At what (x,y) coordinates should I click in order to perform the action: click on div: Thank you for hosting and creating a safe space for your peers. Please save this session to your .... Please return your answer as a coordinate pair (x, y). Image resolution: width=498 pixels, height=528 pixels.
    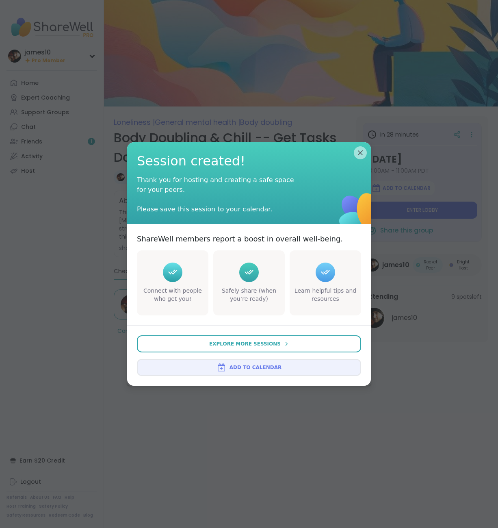
    Looking at the image, I should click on (218, 195).